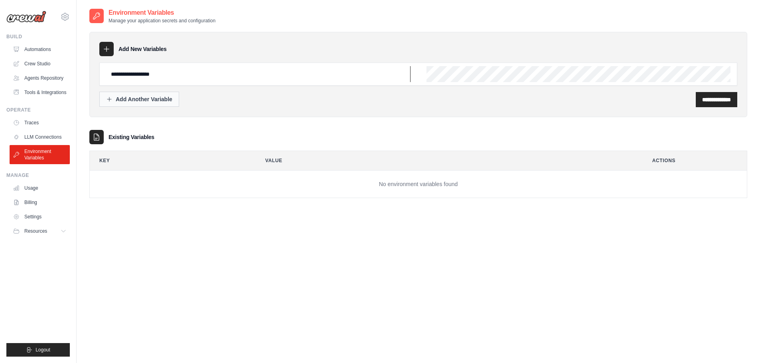 Image resolution: width=760 pixels, height=363 pixels. Describe the element at coordinates (36, 231) in the screenshot. I see `span: Resources` at that location.